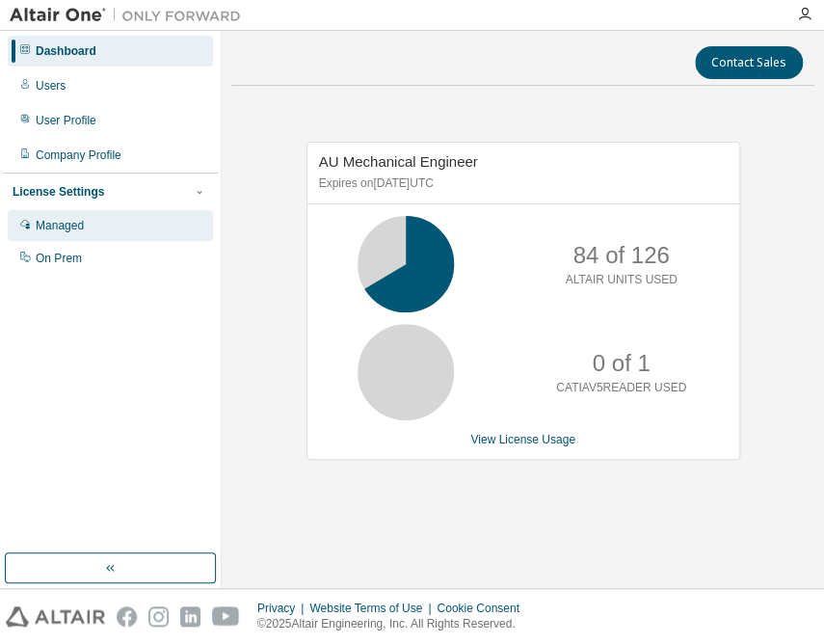 This screenshot has height=644, width=824. What do you see at coordinates (59, 258) in the screenshot?
I see `div: On Prem` at bounding box center [59, 258].